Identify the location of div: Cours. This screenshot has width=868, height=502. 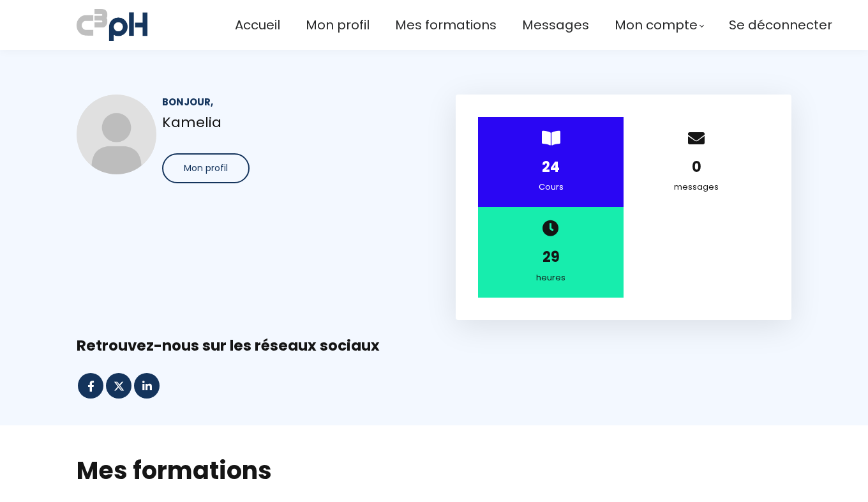
(551, 187).